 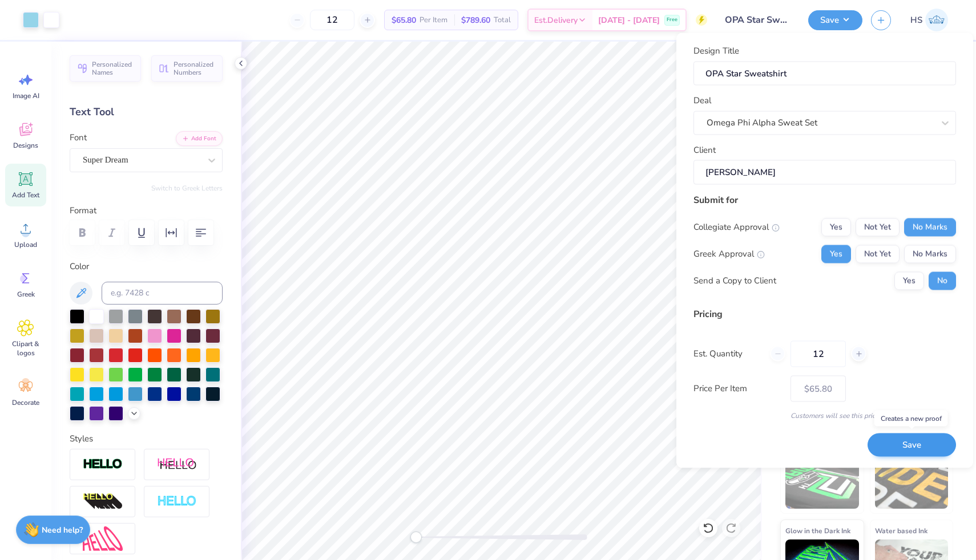 What do you see at coordinates (26, 195) in the screenshot?
I see `span: Add Text` at bounding box center [26, 195].